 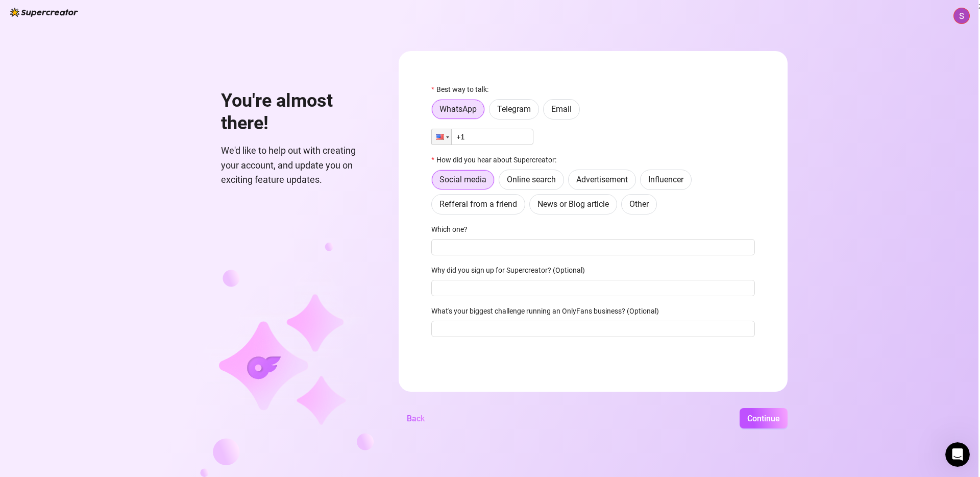 I want to click on span: Back, so click(x=416, y=419).